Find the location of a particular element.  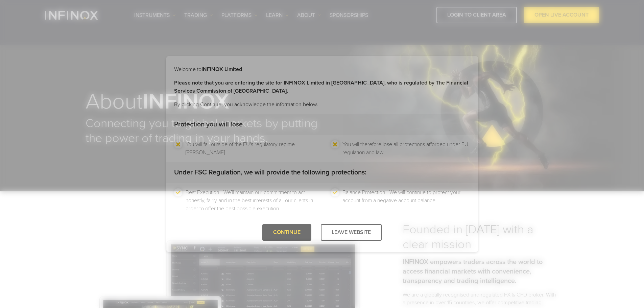

p: By clicking Continue, you acknowledge the information below. is located at coordinates (322, 104).